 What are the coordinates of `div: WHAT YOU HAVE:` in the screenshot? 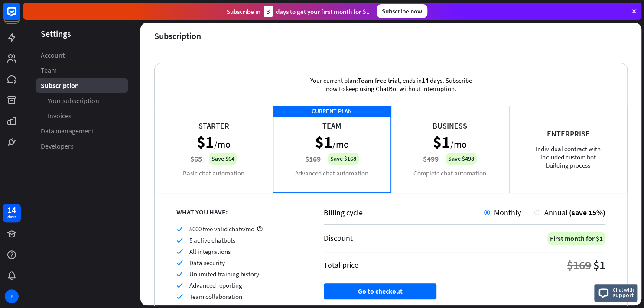 It's located at (239, 212).